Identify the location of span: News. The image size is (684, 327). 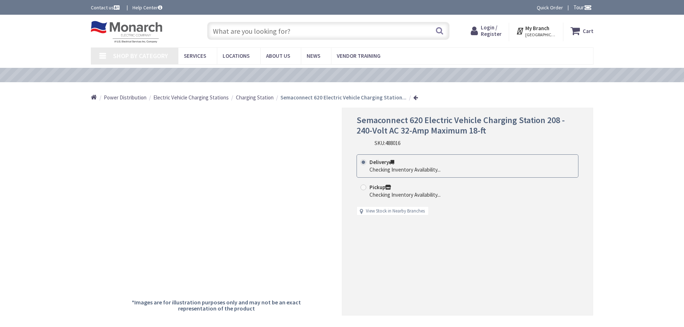
(313, 56).